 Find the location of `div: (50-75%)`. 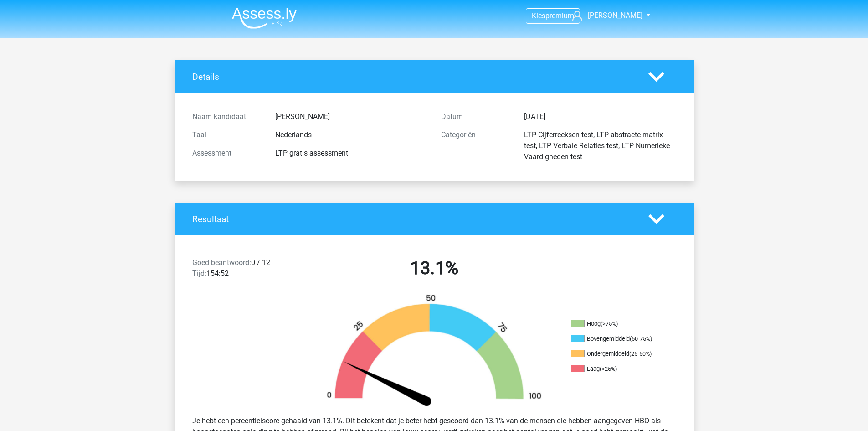

div: (50-75%) is located at coordinates (641, 338).